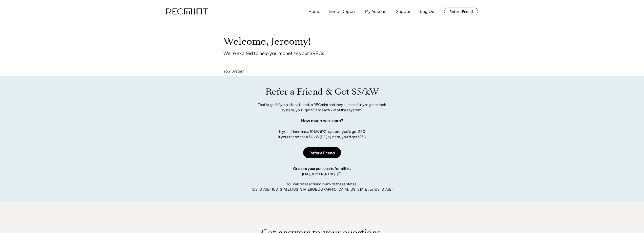  Describe the element at coordinates (428, 12) in the screenshot. I see `button: Log Out` at that location.